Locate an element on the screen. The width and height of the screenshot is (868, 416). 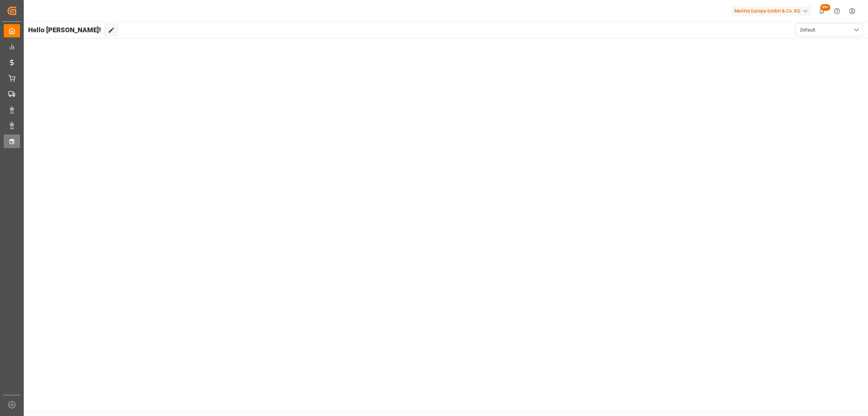
button: Melitta Europa GmbH & Co. KG is located at coordinates (773, 11).